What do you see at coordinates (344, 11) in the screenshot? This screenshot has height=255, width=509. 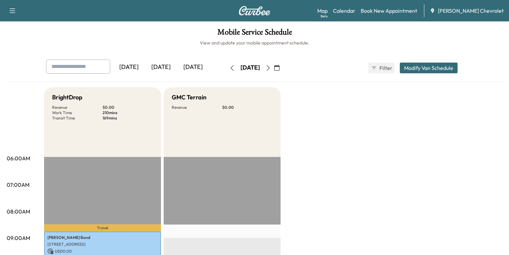 I see `a: Calendar` at bounding box center [344, 11].